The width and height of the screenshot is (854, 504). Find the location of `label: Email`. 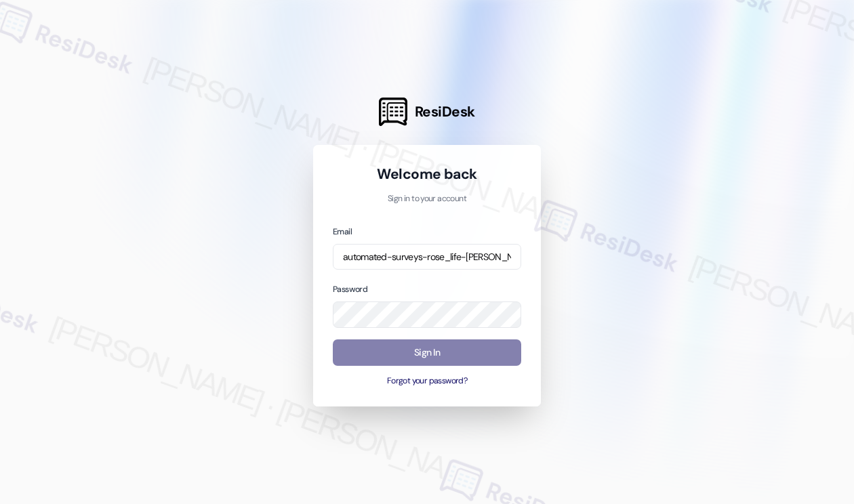

label: Email is located at coordinates (342, 232).